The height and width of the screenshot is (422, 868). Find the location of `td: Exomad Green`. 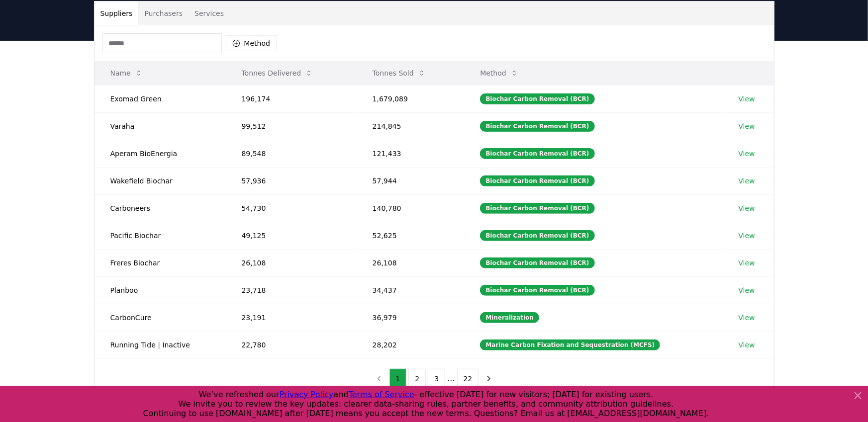

td: Exomad Green is located at coordinates (160, 98).